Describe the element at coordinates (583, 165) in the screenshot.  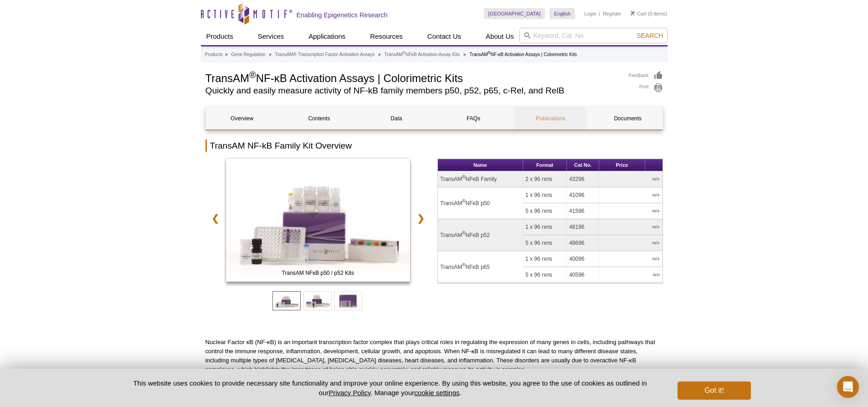
I see `th: Cat No.` at that location.